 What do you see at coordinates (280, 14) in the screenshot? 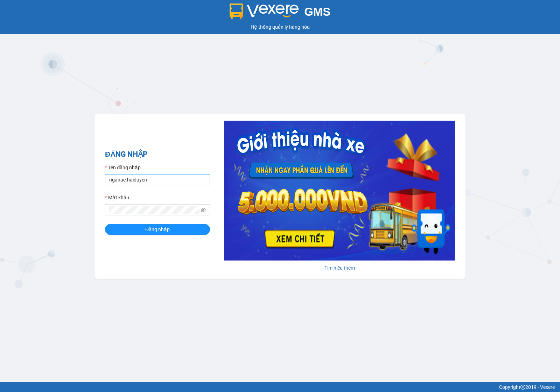
I see `a: GMS` at bounding box center [280, 14].